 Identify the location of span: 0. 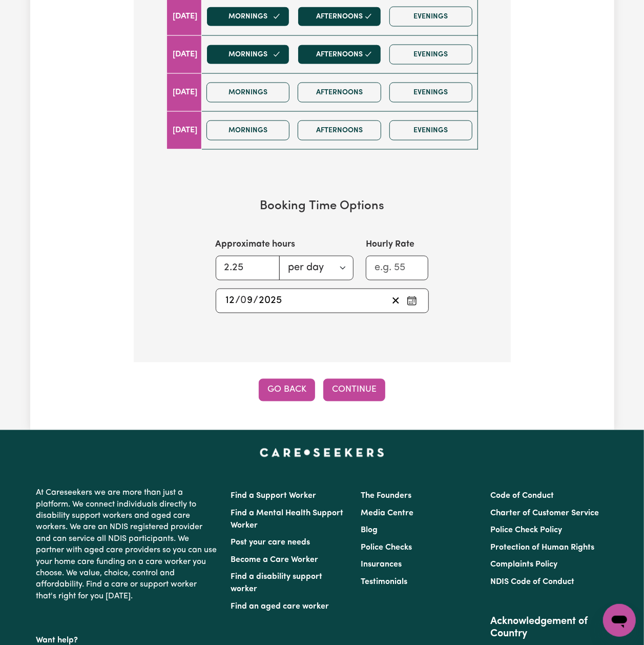
(244, 301).